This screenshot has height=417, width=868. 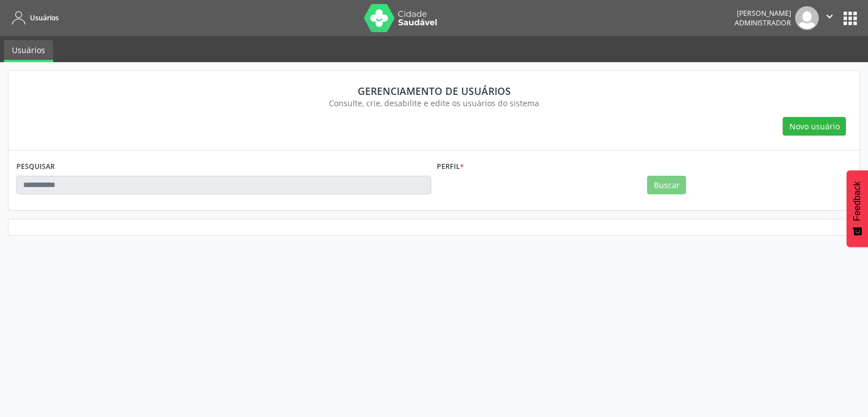 I want to click on div: Consulte, crie, desabilite e edite os usuários do sistema, so click(x=434, y=103).